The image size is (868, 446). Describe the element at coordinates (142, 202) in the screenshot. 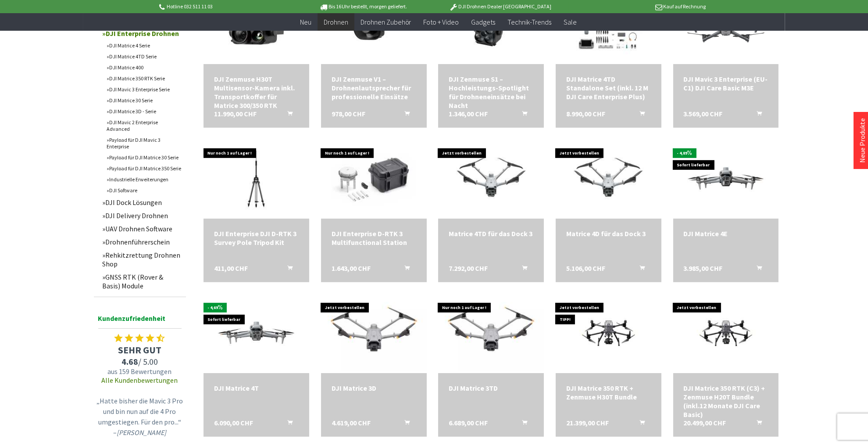

I see `a: DJI Dock Lösungen` at that location.